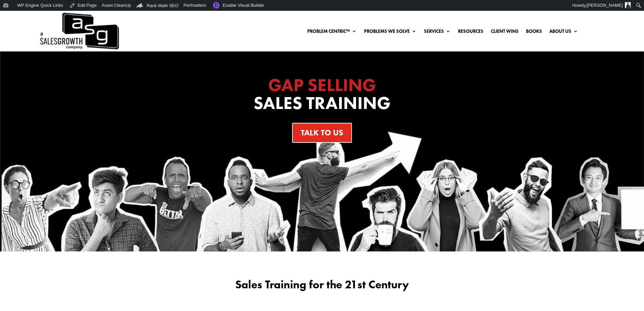  What do you see at coordinates (322, 132) in the screenshot?
I see `a: Talk To Us` at bounding box center [322, 132].